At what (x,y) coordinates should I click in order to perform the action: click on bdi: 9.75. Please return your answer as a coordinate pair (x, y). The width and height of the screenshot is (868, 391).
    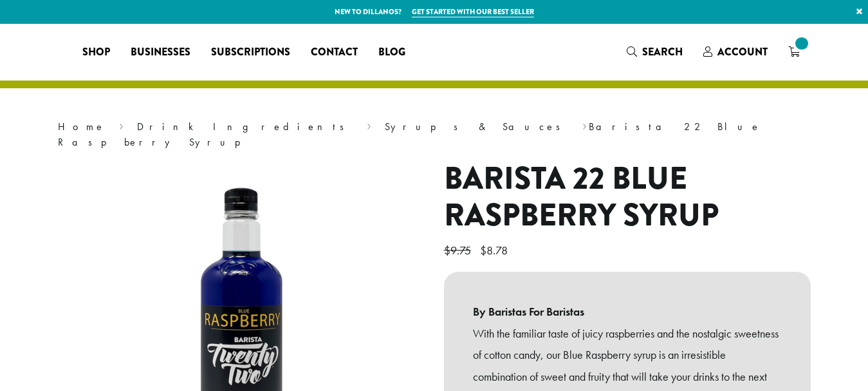
    Looking at the image, I should click on (459, 250).